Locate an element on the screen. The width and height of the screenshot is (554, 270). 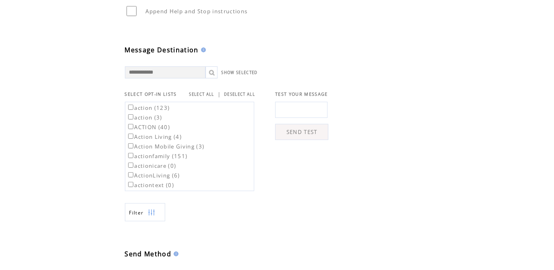
input: ACTION (40) is located at coordinates (130, 126).